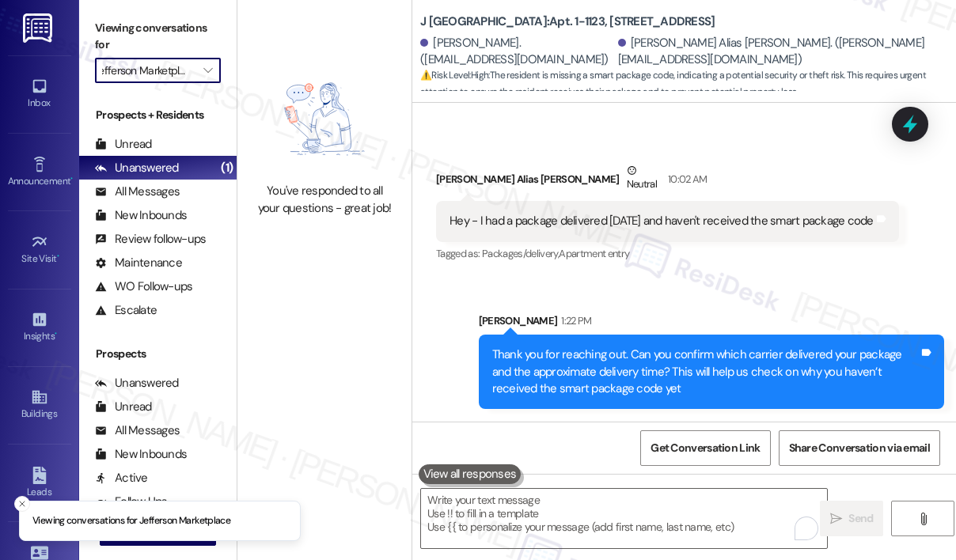 This screenshot has height=560, width=956. I want to click on div: Prospects, so click(158, 354).